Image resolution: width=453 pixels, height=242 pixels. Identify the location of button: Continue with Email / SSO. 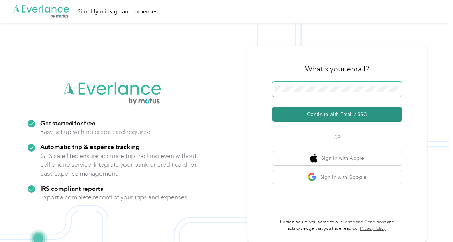
(337, 114).